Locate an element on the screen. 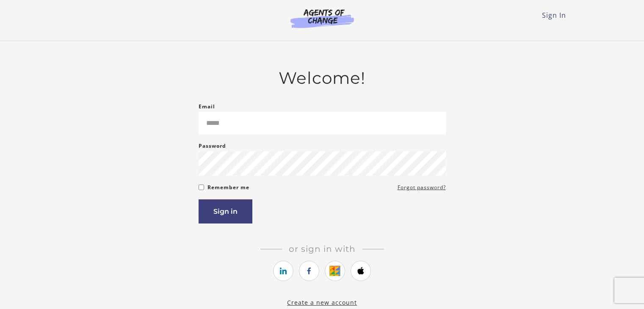 The width and height of the screenshot is (644, 309). label: Password is located at coordinates (213, 146).